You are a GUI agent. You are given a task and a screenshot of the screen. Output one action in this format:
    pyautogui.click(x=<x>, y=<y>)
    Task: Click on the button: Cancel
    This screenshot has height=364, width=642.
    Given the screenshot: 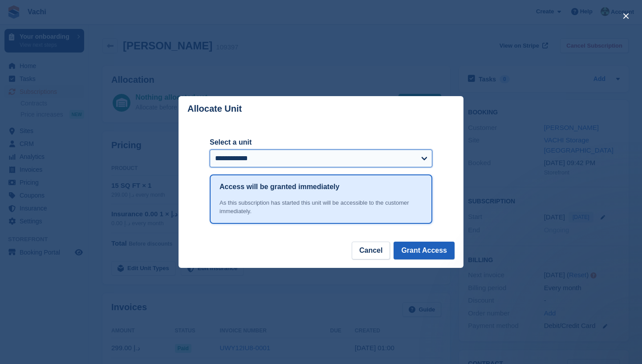 What is the action you would take?
    pyautogui.click(x=371, y=251)
    